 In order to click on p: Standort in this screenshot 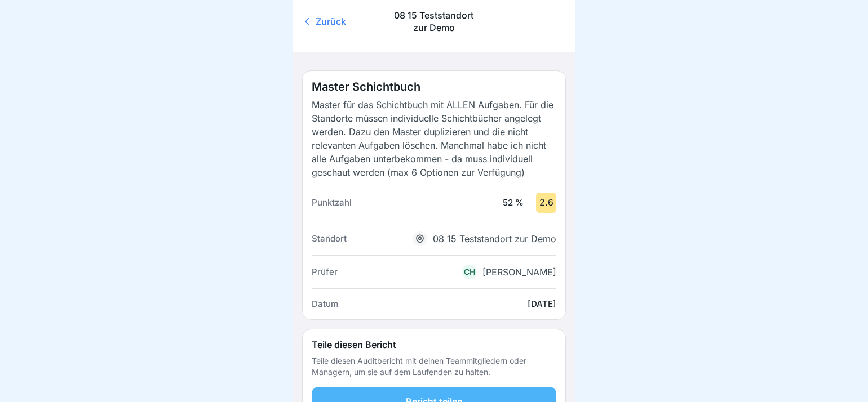, I will do `click(329, 239)`.